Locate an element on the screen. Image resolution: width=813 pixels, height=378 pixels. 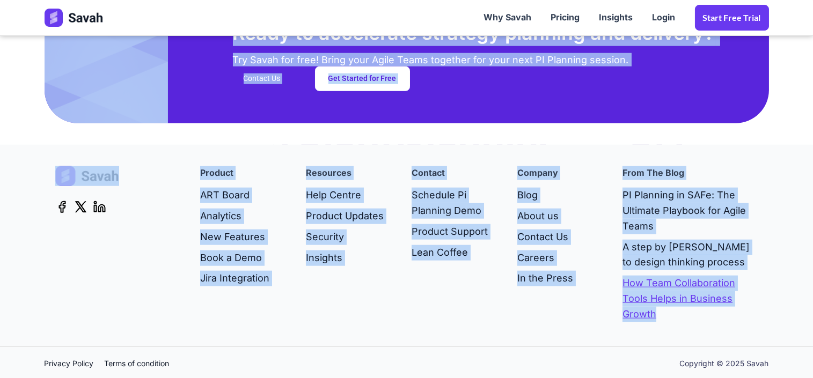
a: PI Planning in SAFe: The Ultimate Playbook for Agile Teams is located at coordinates (690, 211).